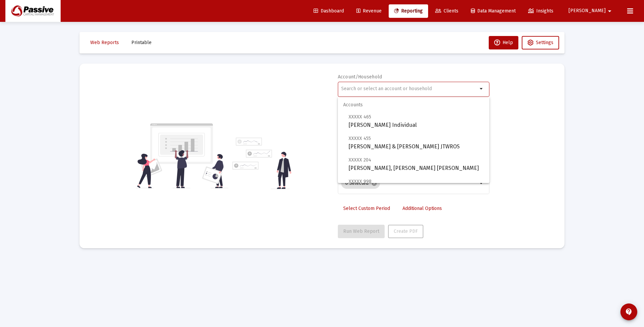 The width and height of the screenshot is (644, 327). Describe the element at coordinates (629, 312) in the screenshot. I see `mat-icon: contact_support` at that location.